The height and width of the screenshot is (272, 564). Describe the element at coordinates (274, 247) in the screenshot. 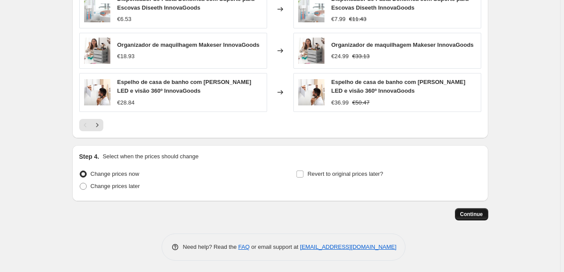

I see `span: or email support at` at that location.